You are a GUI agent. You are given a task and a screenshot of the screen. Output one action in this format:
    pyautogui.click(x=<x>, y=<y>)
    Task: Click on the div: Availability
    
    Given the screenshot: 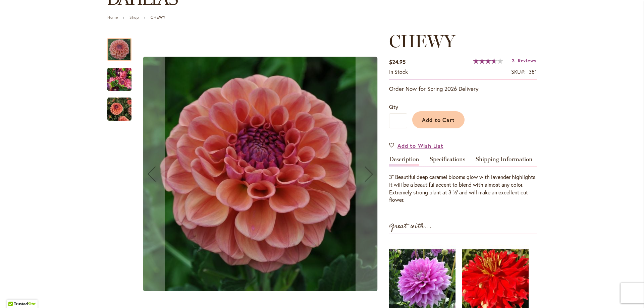 What is the action you would take?
    pyautogui.click(x=398, y=72)
    